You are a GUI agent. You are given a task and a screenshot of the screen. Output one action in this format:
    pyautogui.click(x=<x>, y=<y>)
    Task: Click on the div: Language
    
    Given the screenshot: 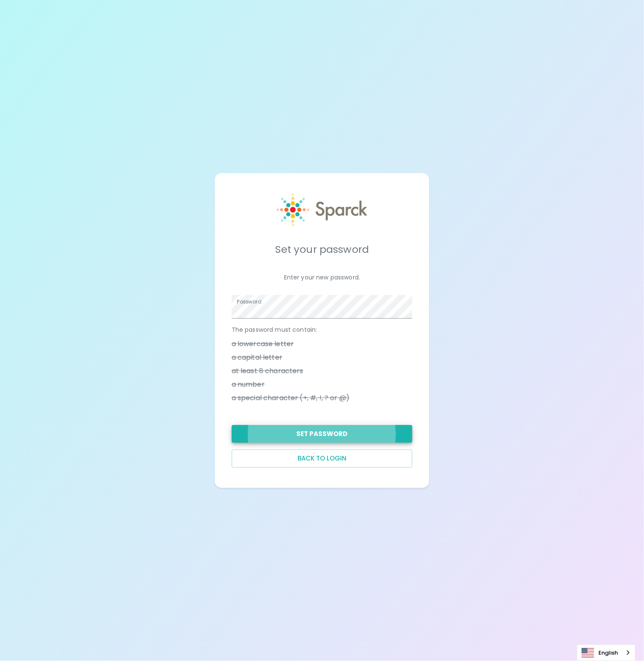 What is the action you would take?
    pyautogui.click(x=606, y=653)
    